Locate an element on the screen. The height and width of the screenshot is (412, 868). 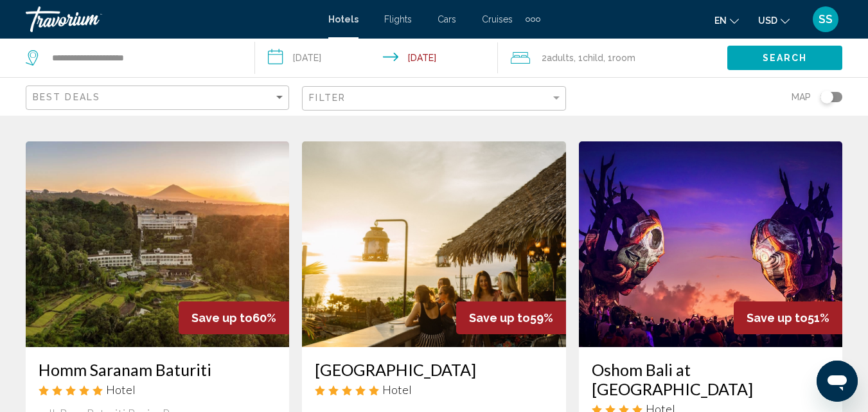
span: Flights is located at coordinates (398, 19).